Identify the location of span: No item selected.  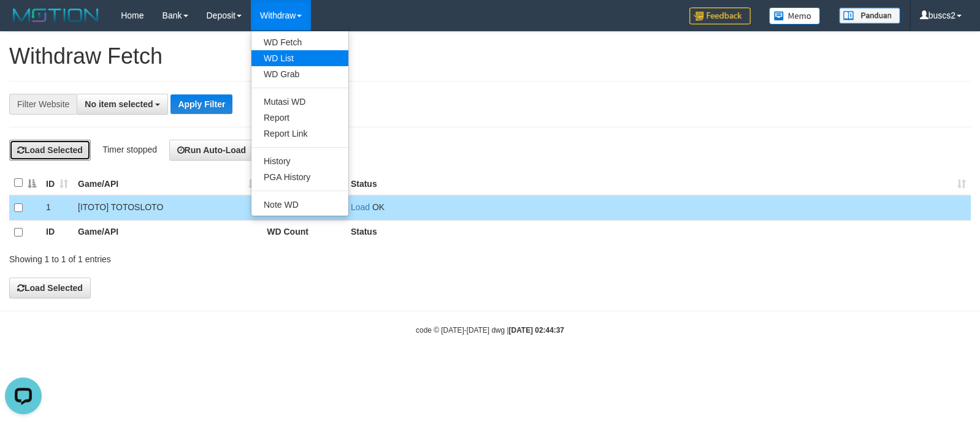
(118, 104).